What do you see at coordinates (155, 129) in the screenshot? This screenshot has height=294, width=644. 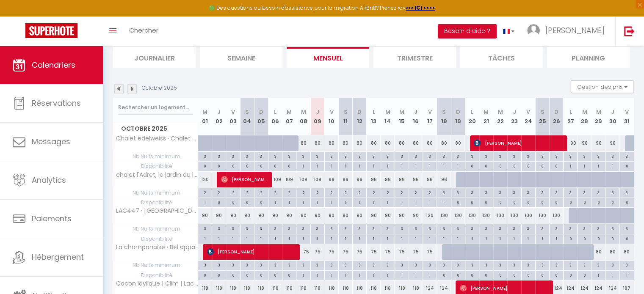 I see `span: Octobre 2025` at bounding box center [155, 129].